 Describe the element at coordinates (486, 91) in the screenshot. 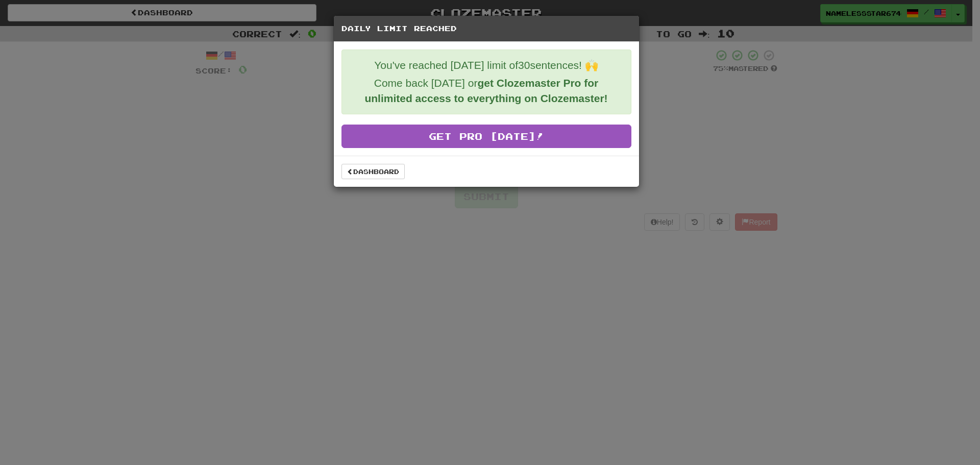

I see `strong: get Clozemaster Pro for unlimited access to everything on Clozemaster!` at that location.